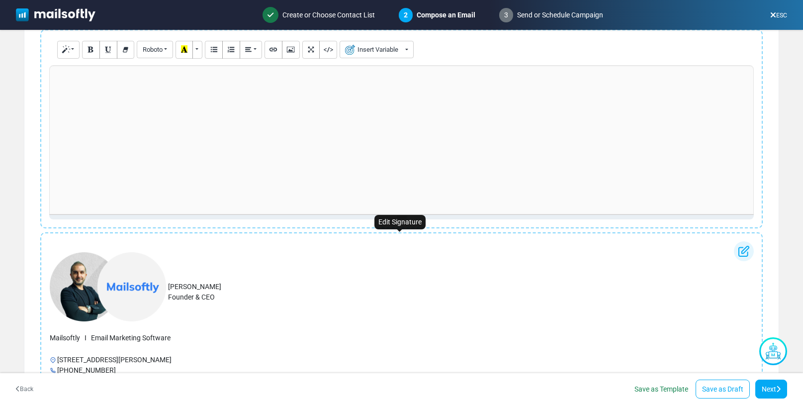 Image resolution: width=803 pixels, height=405 pixels. What do you see at coordinates (153, 49) in the screenshot?
I see `span: Roboto` at bounding box center [153, 49].